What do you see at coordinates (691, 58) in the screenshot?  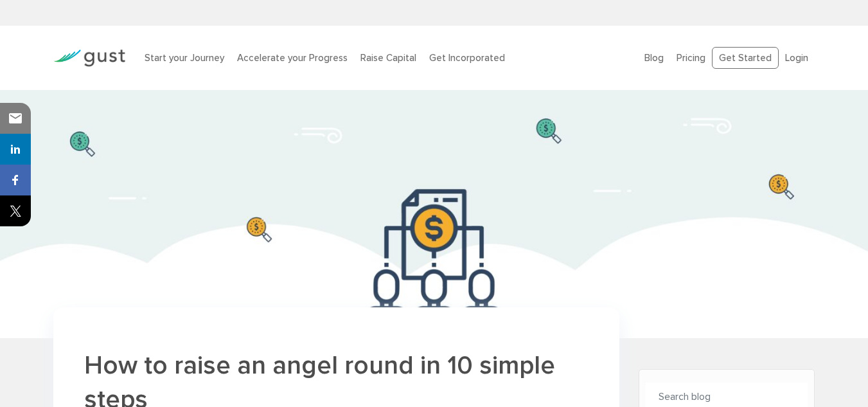 I see `a: Pricing` at bounding box center [691, 58].